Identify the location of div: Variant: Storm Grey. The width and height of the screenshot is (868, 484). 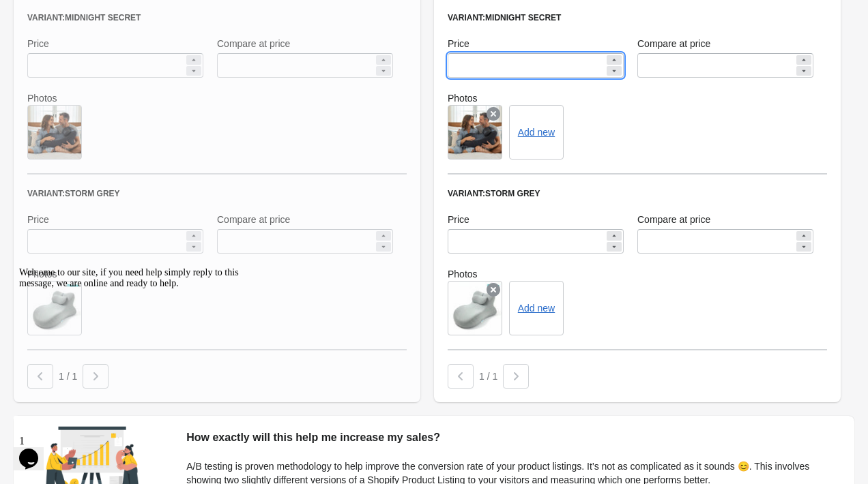
(637, 194).